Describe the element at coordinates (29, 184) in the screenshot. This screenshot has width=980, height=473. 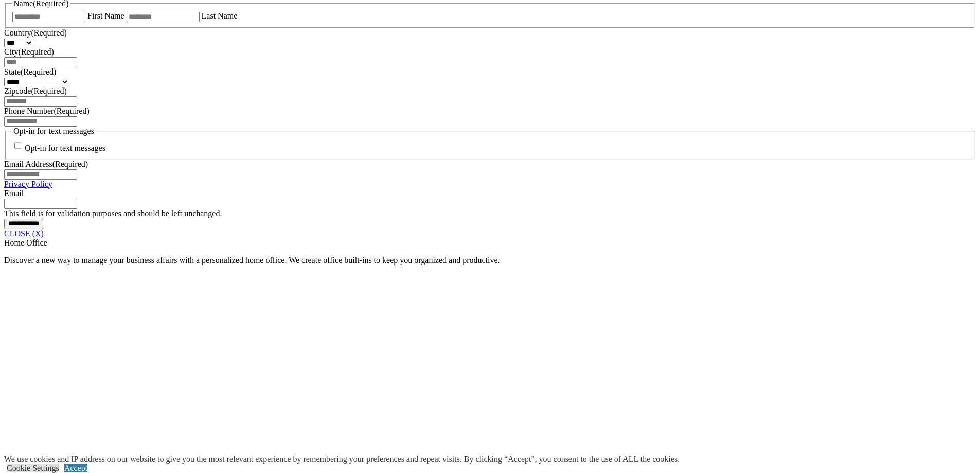
I see `a: Privacy Policy` at that location.